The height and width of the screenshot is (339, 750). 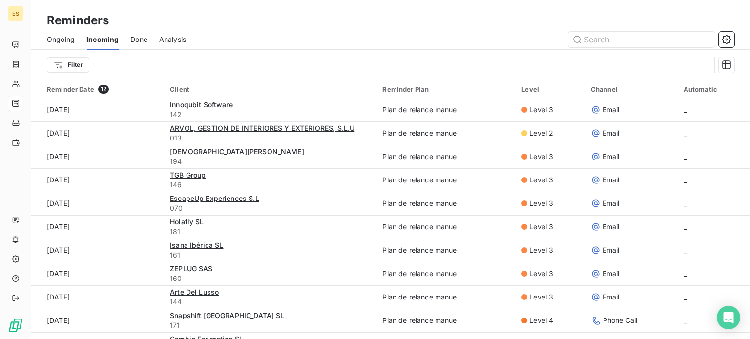 What do you see at coordinates (196, 245) in the screenshot?
I see `span: Isana Ibérica SL` at bounding box center [196, 245].